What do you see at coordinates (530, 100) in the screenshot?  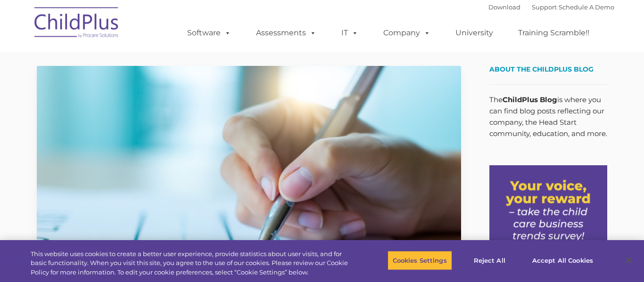 I see `strong: ChildPlus Blog` at bounding box center [530, 100].